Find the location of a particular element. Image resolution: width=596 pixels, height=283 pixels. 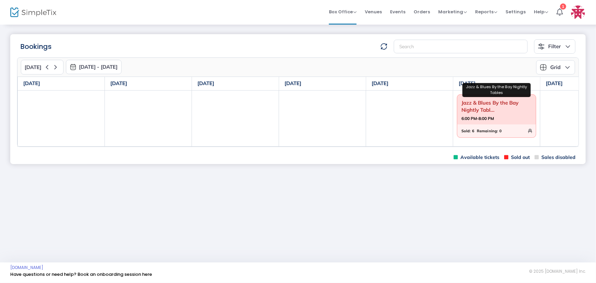

span: Events is located at coordinates (397, 12).